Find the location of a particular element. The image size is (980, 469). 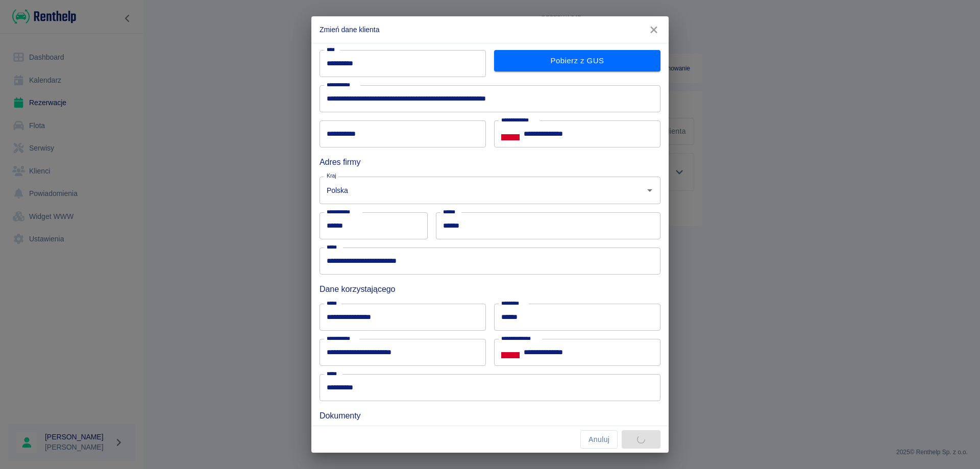

label: Kraj is located at coordinates (331, 175).